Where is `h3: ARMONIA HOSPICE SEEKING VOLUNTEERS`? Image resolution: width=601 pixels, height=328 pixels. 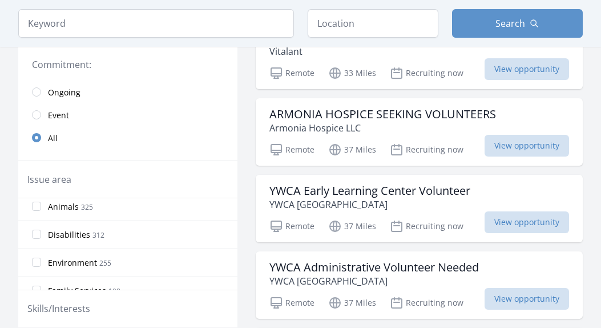
h3: ARMONIA HOSPICE SEEKING VOLUNTEERS is located at coordinates (382, 114).